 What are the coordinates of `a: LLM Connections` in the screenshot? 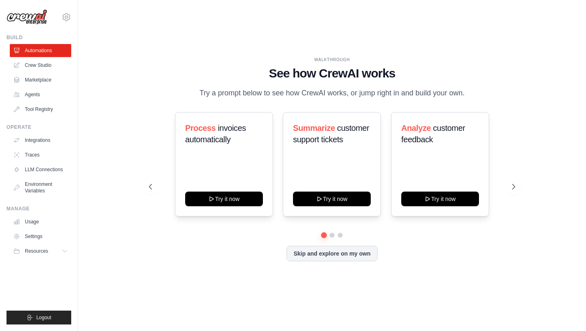 It's located at (40, 169).